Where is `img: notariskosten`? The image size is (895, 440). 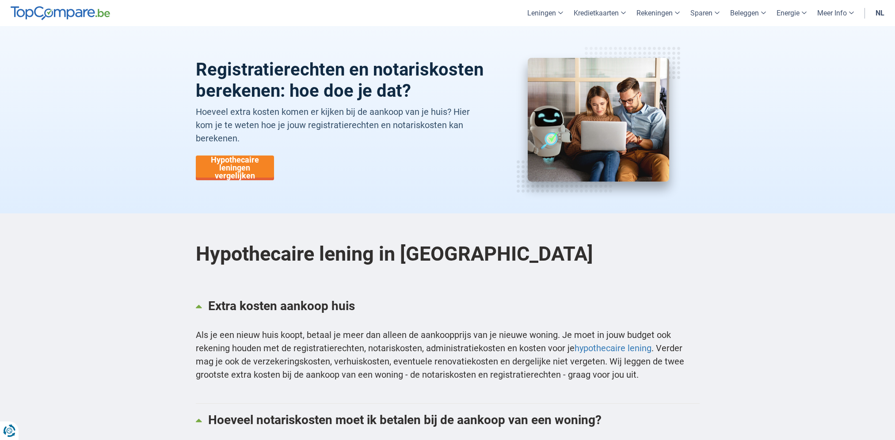 img: notariskosten is located at coordinates (598, 120).